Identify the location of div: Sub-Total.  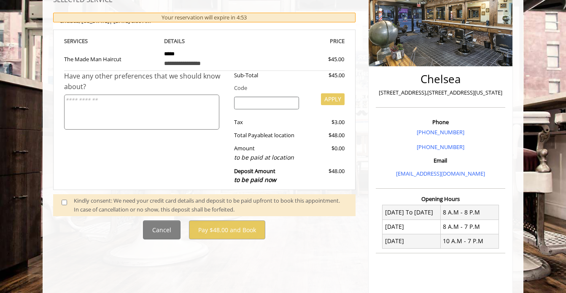
(267, 75).